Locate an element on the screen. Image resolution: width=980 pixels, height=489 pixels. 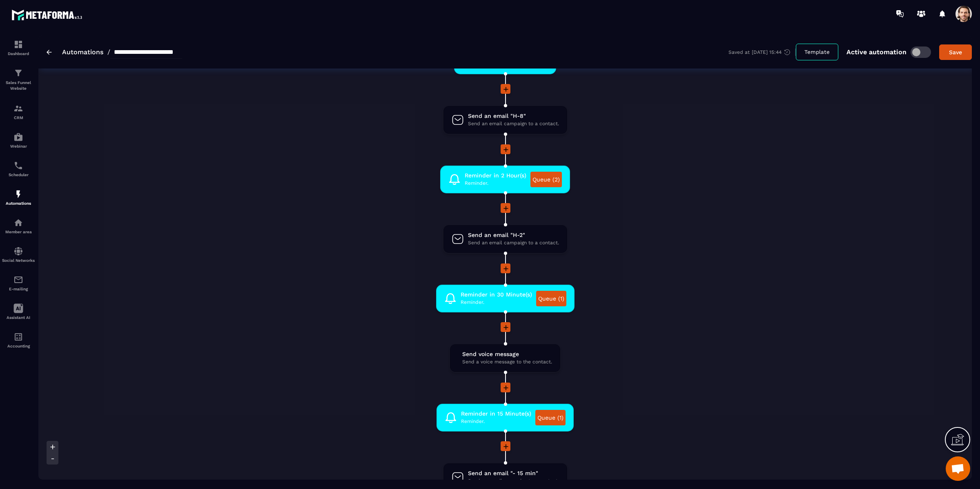
p: CRM is located at coordinates (18, 118).